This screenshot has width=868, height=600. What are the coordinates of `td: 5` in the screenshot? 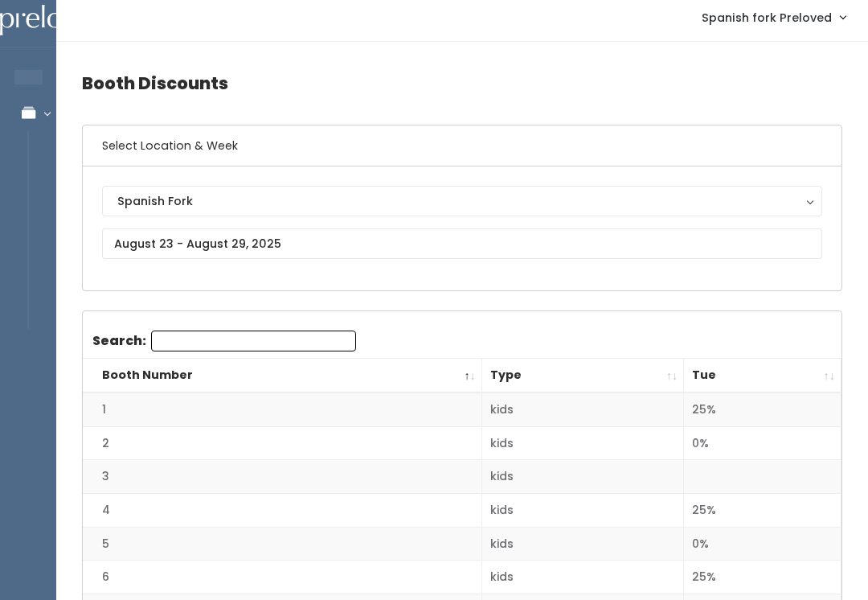 It's located at (282, 544).